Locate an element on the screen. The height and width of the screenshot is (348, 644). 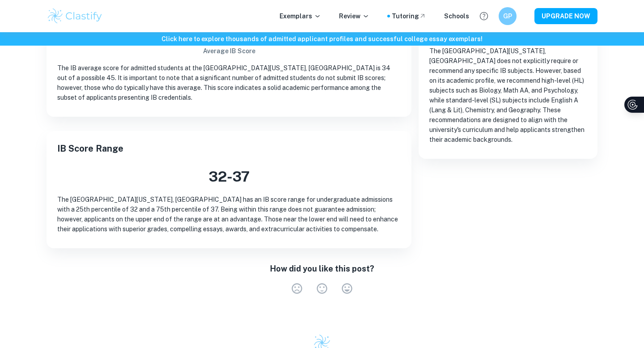
p: Exemplars is located at coordinates (300, 16).